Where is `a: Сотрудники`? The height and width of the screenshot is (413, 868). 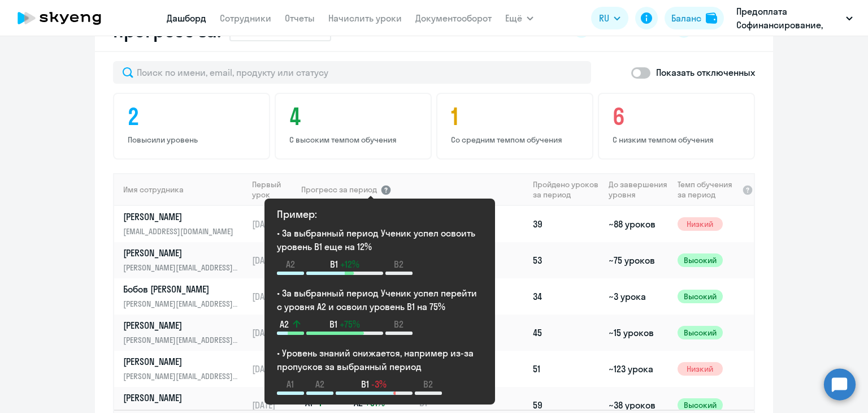
a: Сотрудники is located at coordinates (245, 18).